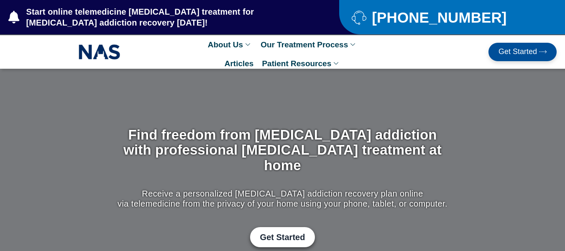  I want to click on a: About Us, so click(230, 44).